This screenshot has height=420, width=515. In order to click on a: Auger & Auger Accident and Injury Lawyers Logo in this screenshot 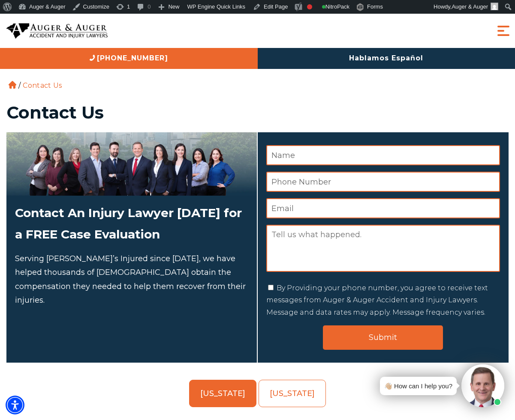, I will do `click(57, 31)`.